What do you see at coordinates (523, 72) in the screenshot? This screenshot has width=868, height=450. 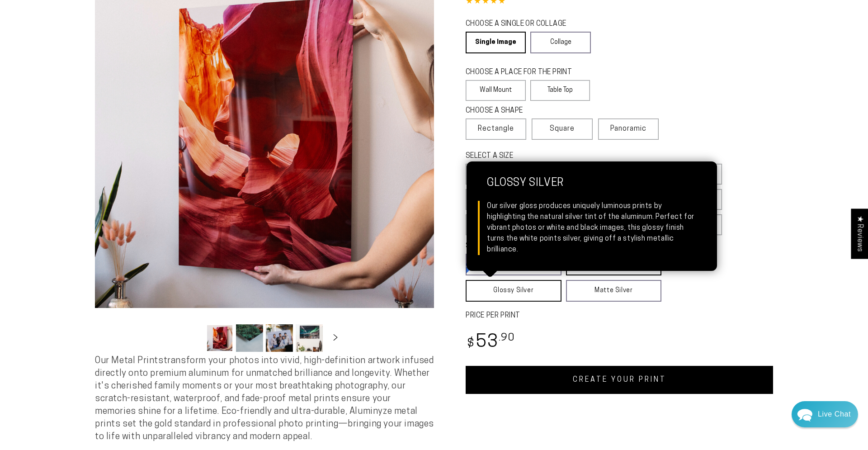 I see `legend: CHOOSE A PLACE FOR THE PRINT` at bounding box center [523, 72].